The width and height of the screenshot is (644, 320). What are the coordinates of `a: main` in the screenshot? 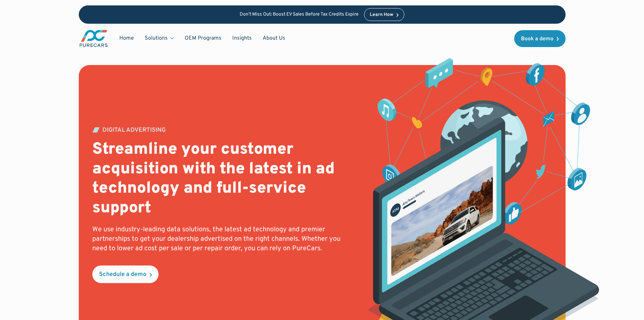 It's located at (93, 38).